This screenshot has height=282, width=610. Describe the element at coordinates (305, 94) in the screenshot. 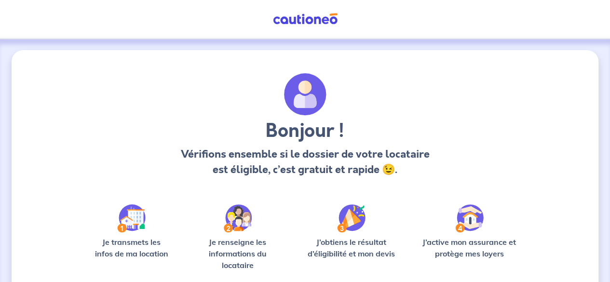

I see `img: archivate` at that location.